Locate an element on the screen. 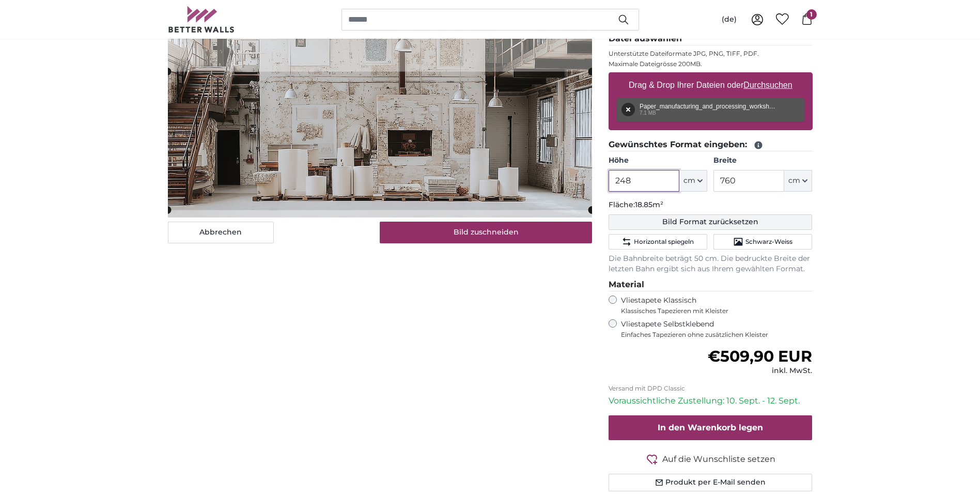 The width and height of the screenshot is (980, 497). button: Horizontal spiegeln is located at coordinates (658, 242).